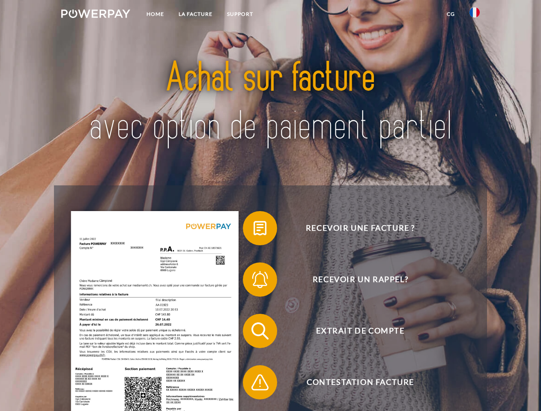 The width and height of the screenshot is (541, 411). Describe the element at coordinates (354, 331) in the screenshot. I see `button: Extrait de compte` at that location.